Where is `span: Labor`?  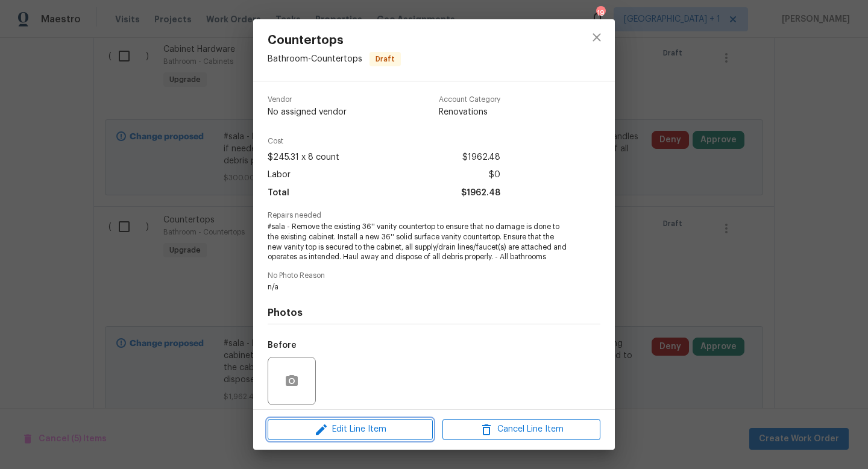 span: Labor is located at coordinates (279, 175).